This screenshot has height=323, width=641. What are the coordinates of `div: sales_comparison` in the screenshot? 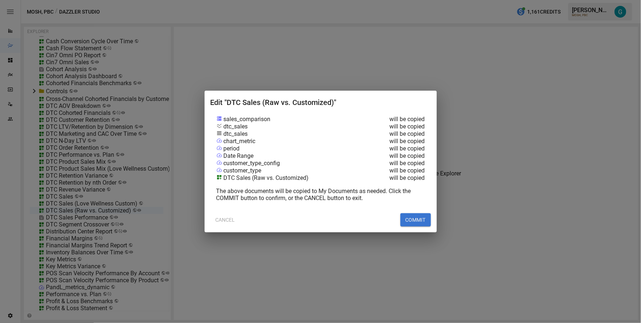 It's located at (247, 119).